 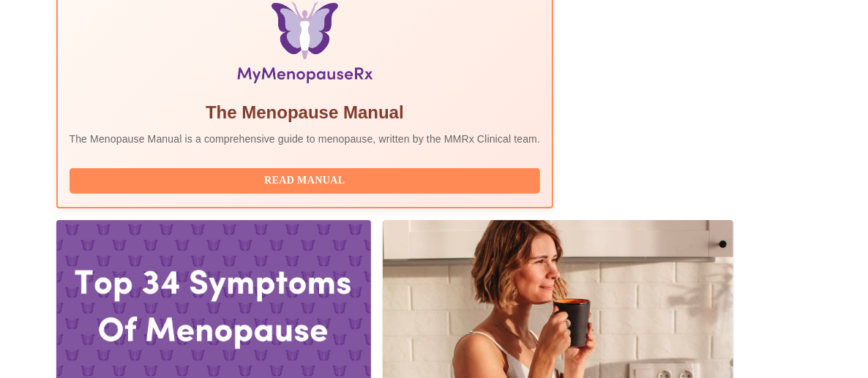 What do you see at coordinates (305, 113) in the screenshot?
I see `h5: The Menopause Manual` at bounding box center [305, 113].